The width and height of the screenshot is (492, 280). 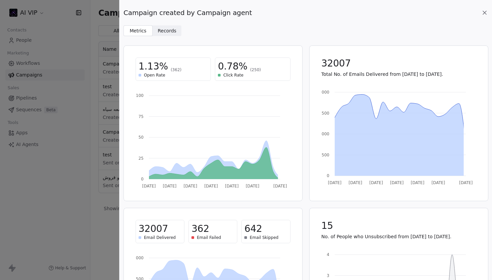 What do you see at coordinates (328, 276) in the screenshot?
I see `tspan: 3` at bounding box center [328, 276].